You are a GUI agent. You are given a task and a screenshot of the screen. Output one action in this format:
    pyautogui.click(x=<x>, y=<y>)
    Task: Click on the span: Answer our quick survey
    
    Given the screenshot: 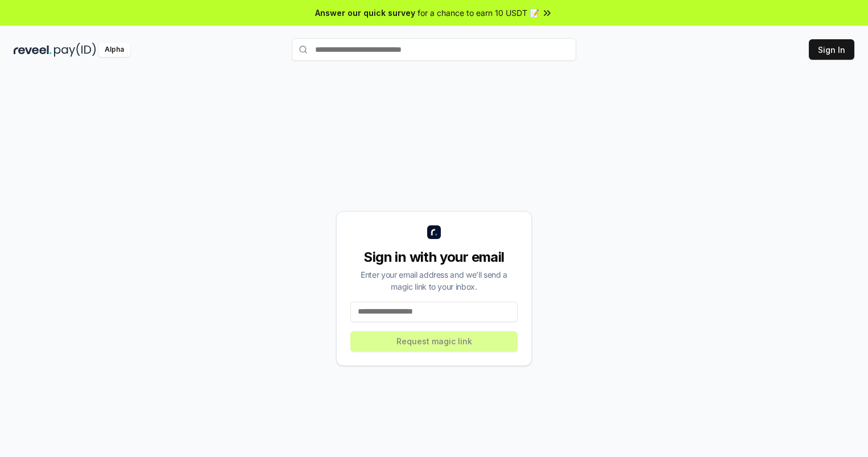 What is the action you would take?
    pyautogui.click(x=365, y=13)
    